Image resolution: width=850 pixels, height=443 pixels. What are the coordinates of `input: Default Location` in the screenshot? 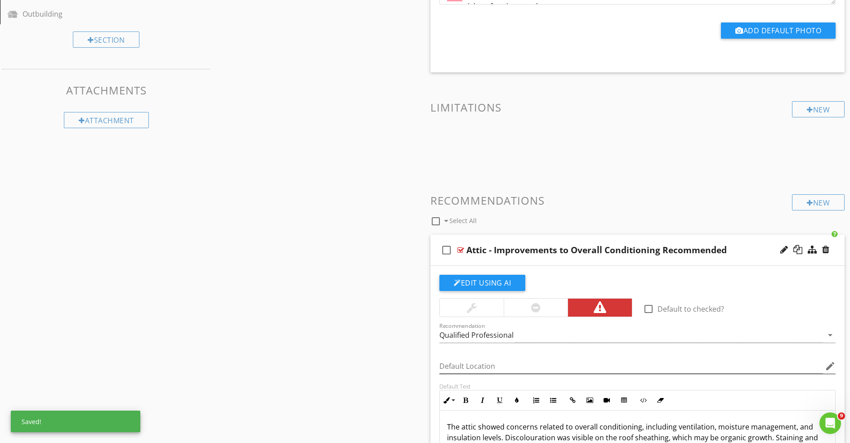 It's located at (631, 366).